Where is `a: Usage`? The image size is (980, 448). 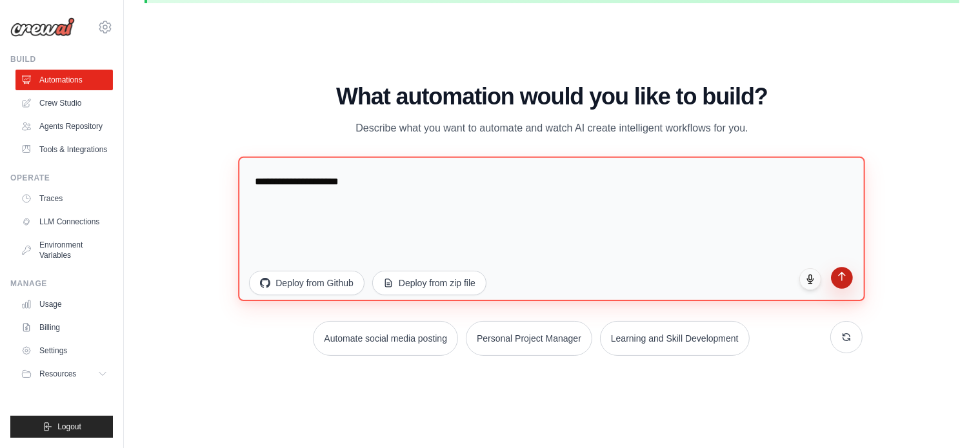 a: Usage is located at coordinates (64, 304).